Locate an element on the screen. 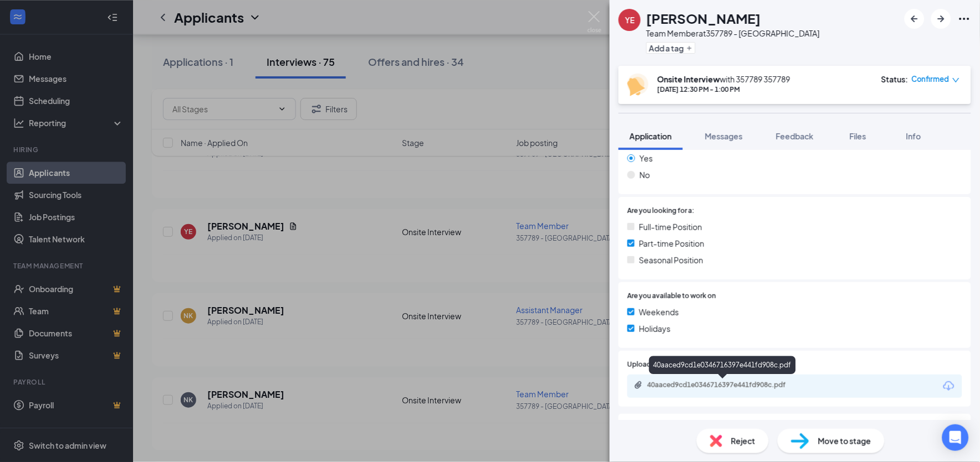 This screenshot has height=462, width=980. b: Onsite Interview is located at coordinates (688, 79).